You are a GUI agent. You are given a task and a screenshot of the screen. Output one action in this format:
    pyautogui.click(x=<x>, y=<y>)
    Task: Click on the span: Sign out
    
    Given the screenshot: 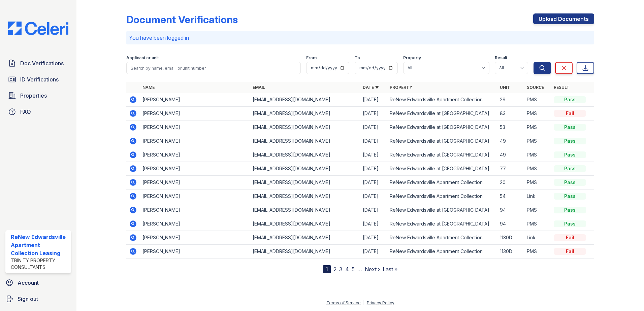 What is the action you would take?
    pyautogui.click(x=28, y=299)
    